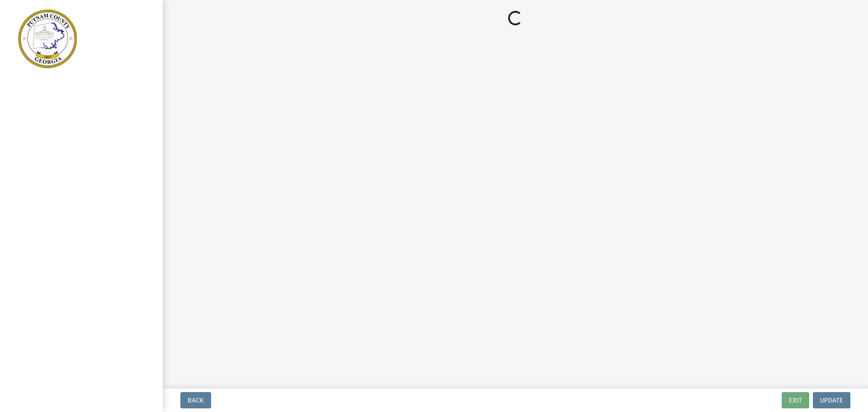 The height and width of the screenshot is (412, 868). Describe the element at coordinates (831, 400) in the screenshot. I see `button: Update` at that location.